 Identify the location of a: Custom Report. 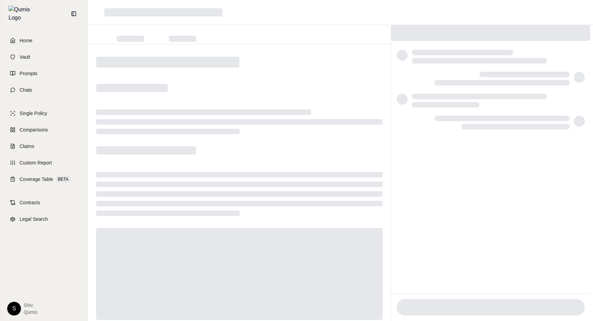
(44, 163).